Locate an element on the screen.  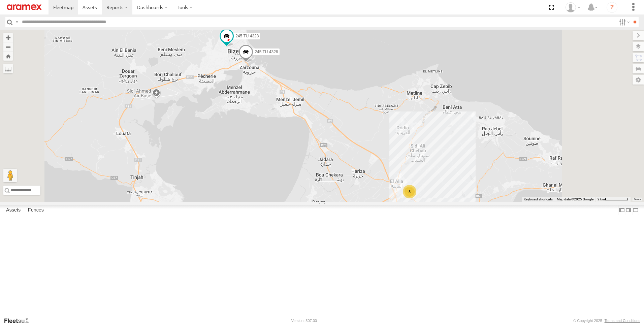
img: aramex-logo.svg is located at coordinates (24, 7).